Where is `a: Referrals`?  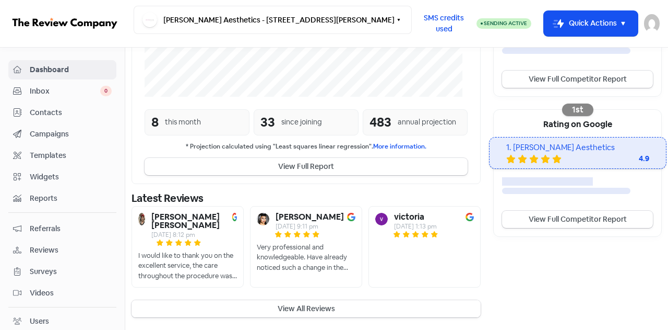
a: Referrals is located at coordinates (62, 228).